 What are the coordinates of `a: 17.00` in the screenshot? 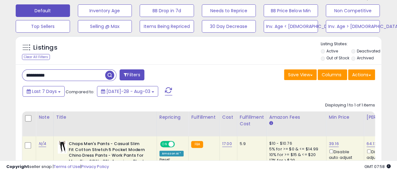 It's located at (227, 144).